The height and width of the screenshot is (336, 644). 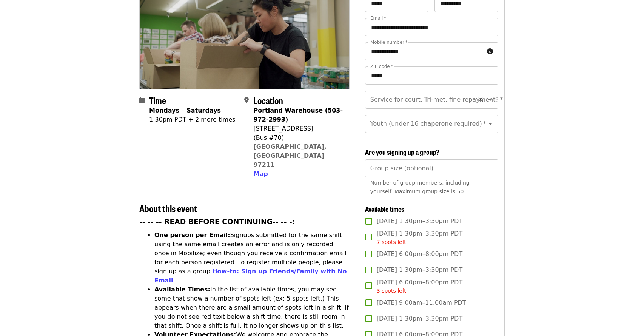 What do you see at coordinates (168, 208) in the screenshot?
I see `span: About this event` at bounding box center [168, 208].